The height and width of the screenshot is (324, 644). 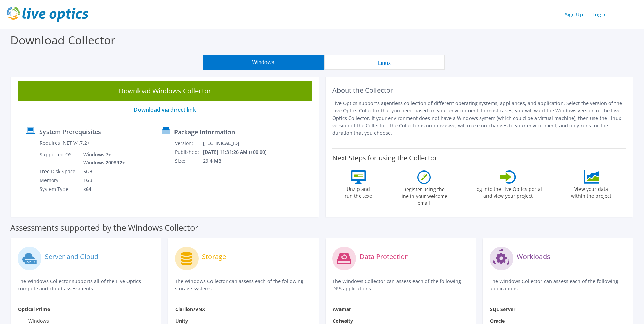 I want to click on td: System Type:, so click(x=59, y=189).